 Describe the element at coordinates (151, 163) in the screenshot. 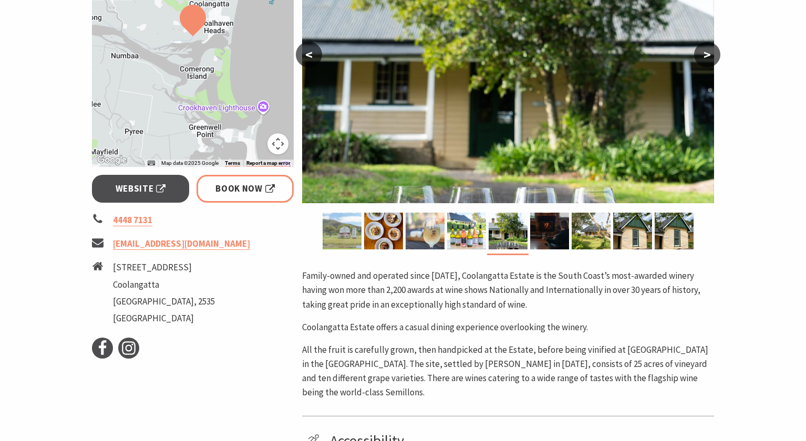

I see `button: Keyboard shortcuts` at that location.